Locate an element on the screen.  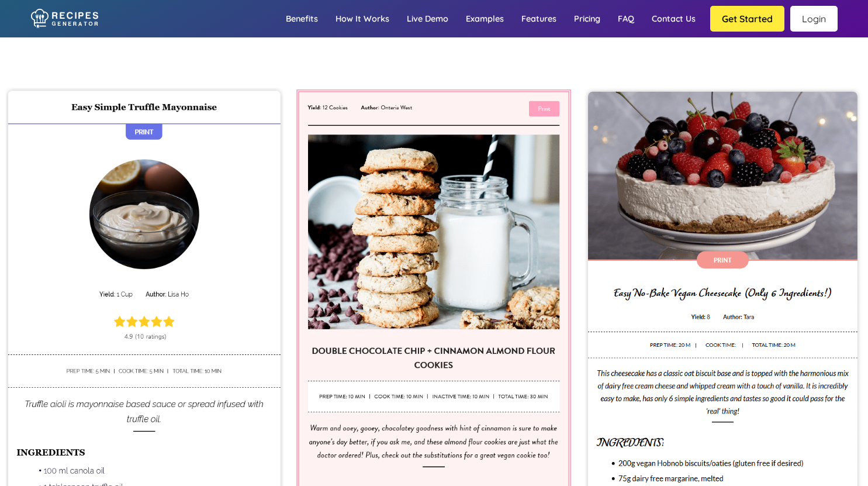
a: Features is located at coordinates (539, 19).